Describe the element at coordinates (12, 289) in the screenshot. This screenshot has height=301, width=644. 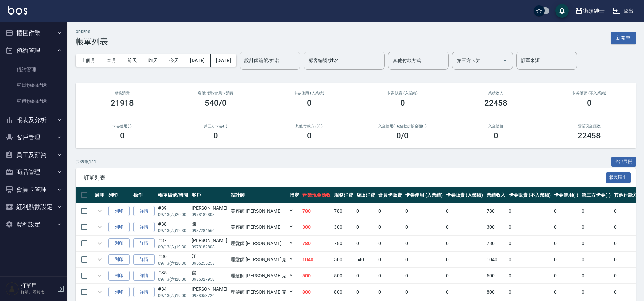
I see `img: Person` at that location.